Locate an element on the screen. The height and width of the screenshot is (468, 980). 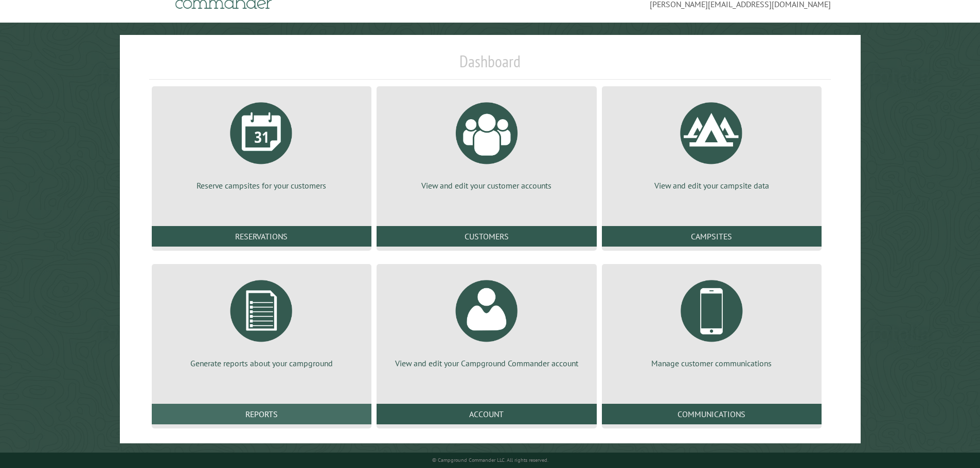
p: Manage customer communications is located at coordinates (711, 364).